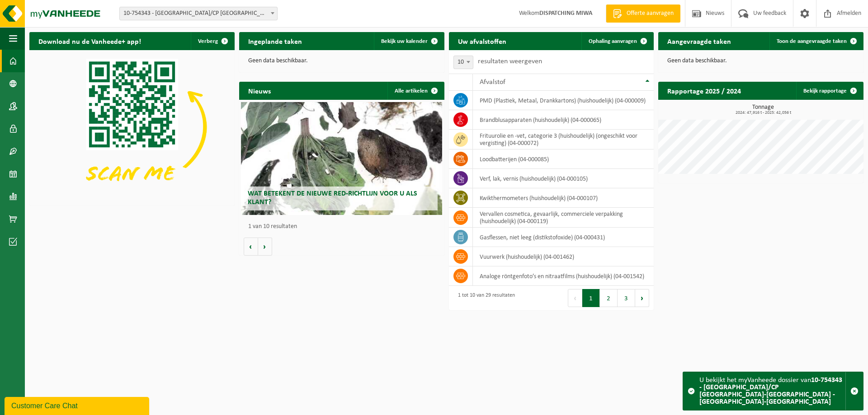 This screenshot has width=868, height=415. What do you see at coordinates (563, 237) in the screenshot?
I see `td: gasflessen, niet leeg (distikstofoxide) (04-000431)` at bounding box center [563, 237].